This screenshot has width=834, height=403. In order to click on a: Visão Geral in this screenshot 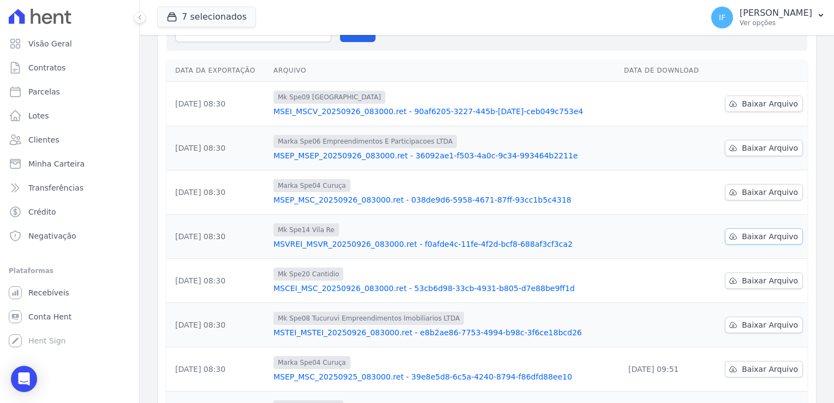, I will do `click(69, 44)`.